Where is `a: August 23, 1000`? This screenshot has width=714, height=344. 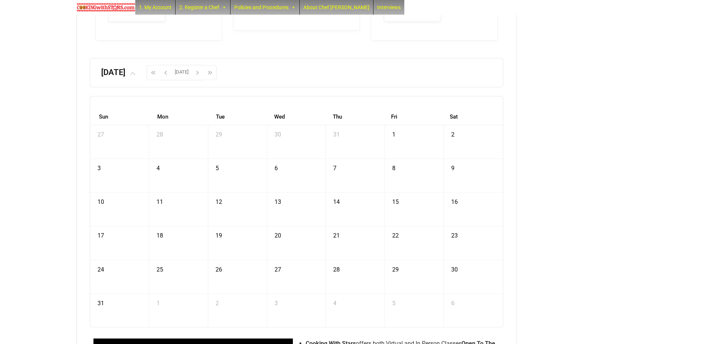
a: August 23, 1000 is located at coordinates (454, 234).